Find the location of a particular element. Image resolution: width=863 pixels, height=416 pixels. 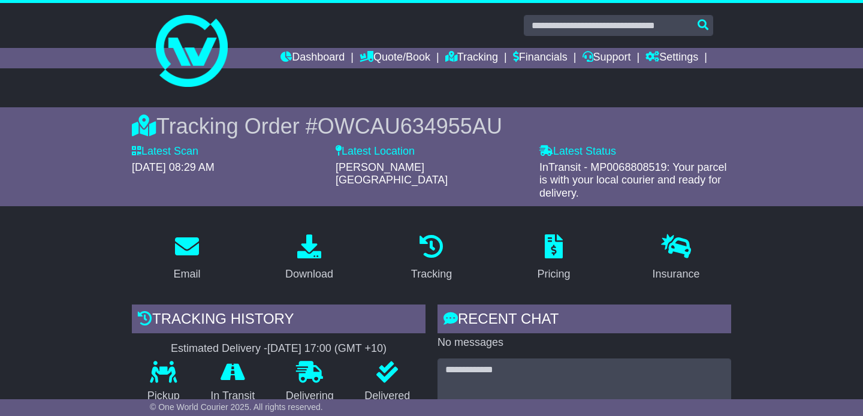

p: Delivered is located at coordinates (388, 396).